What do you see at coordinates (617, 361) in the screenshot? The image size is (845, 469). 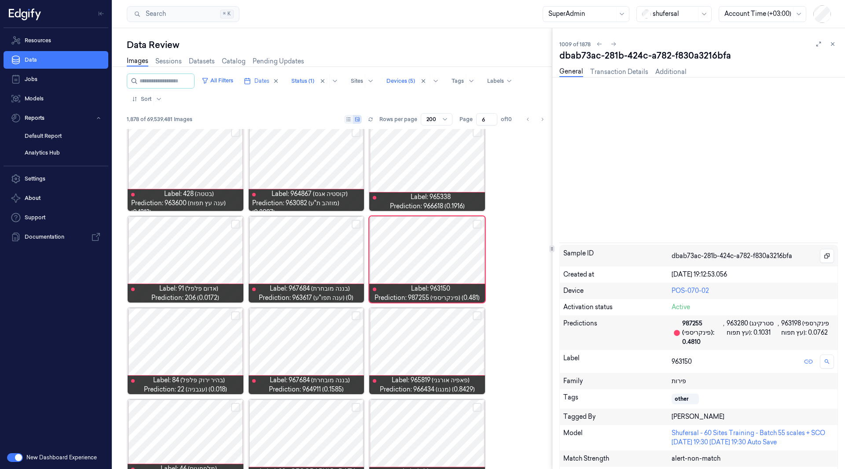 I see `div: Label` at bounding box center [617, 361].